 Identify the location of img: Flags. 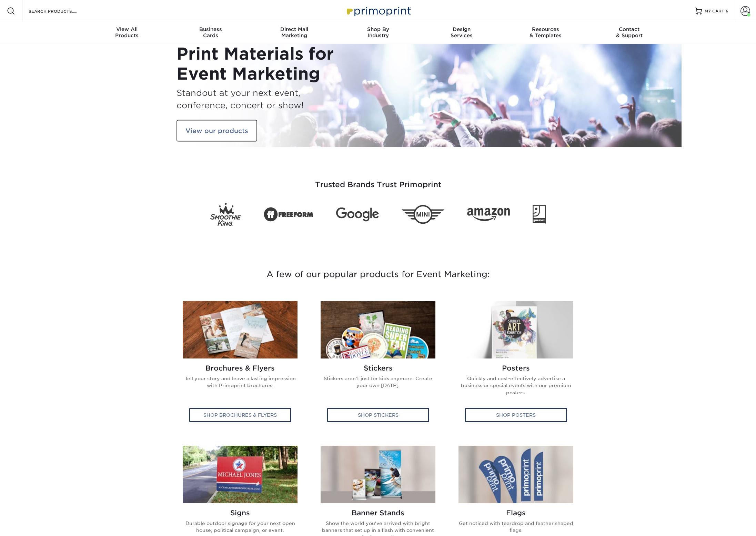
(516, 474).